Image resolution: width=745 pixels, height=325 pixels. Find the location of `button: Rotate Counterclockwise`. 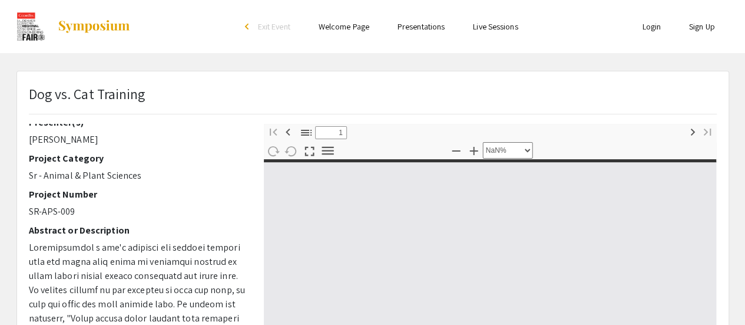

button: Rotate Counterclockwise is located at coordinates (292, 150).